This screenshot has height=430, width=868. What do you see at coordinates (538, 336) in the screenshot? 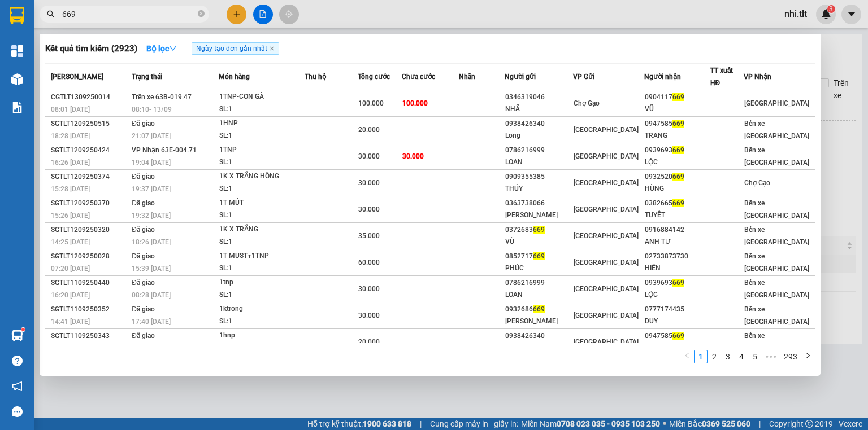
I see `div: 0938426340` at bounding box center [538, 336].